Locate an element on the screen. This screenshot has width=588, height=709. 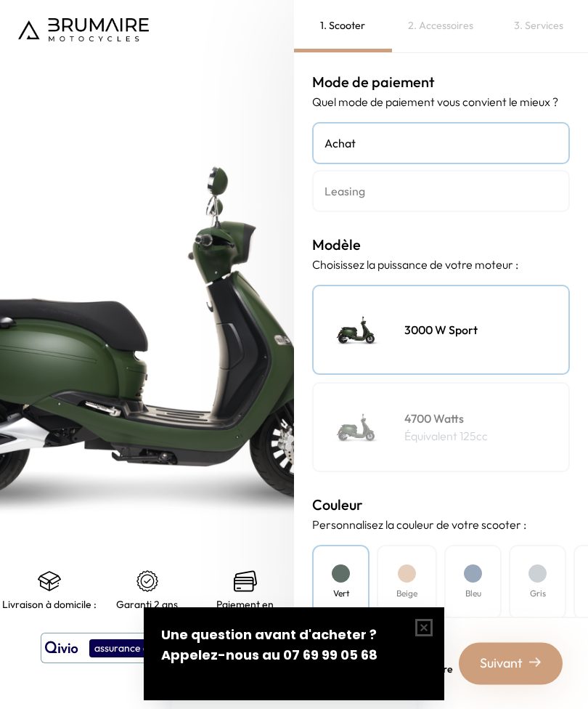
img: credit-cards.png is located at coordinates (245, 581).